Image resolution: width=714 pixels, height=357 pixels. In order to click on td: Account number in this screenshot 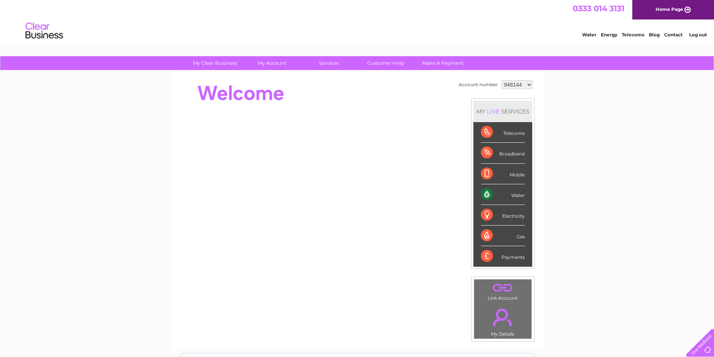, I will do `click(478, 85)`.